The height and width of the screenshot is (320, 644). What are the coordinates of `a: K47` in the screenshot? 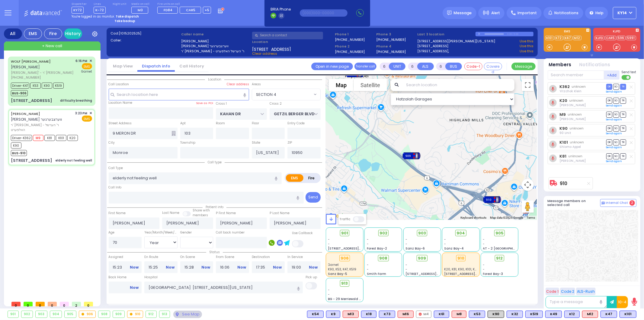 It's located at (568, 38).